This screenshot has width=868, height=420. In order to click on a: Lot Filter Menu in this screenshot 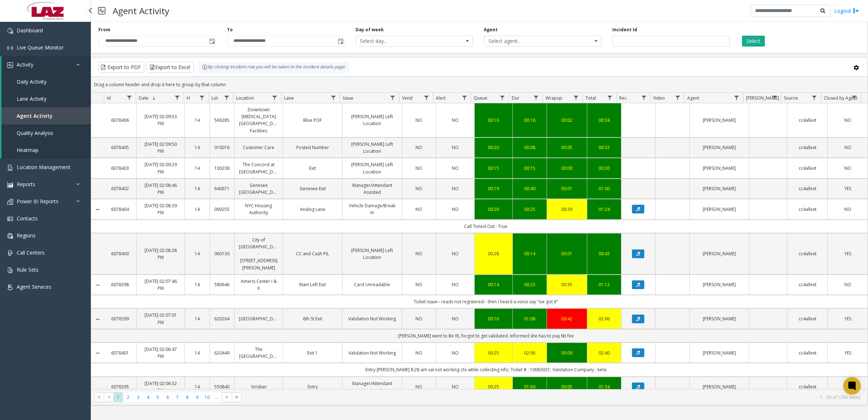, I will do `click(226, 97)`.